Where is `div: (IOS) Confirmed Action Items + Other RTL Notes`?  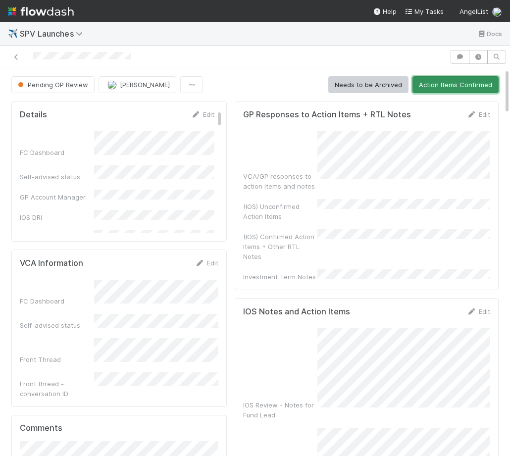
div: (IOS) Confirmed Action Items + Other RTL Notes is located at coordinates (280, 247).